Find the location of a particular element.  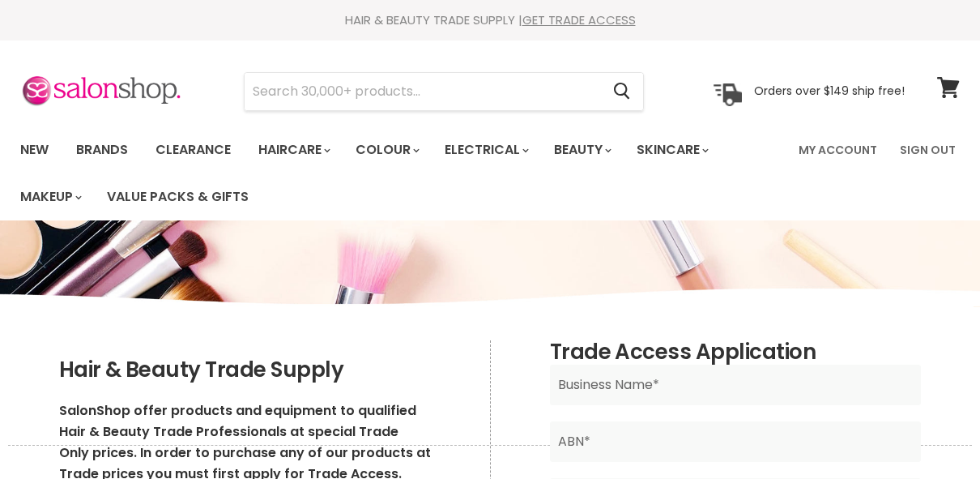

button: Search is located at coordinates (622, 91).